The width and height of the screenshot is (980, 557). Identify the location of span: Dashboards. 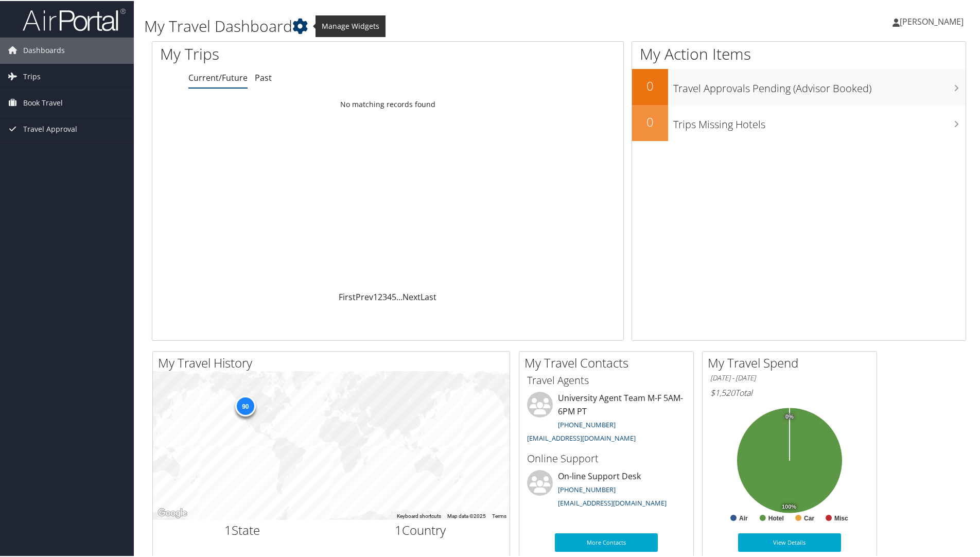
(44, 49).